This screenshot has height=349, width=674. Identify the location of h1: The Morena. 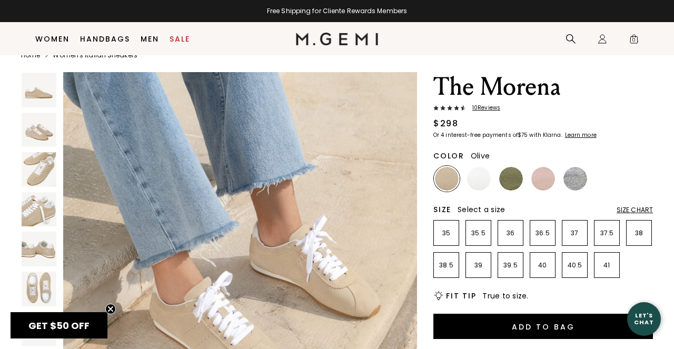
(543, 87).